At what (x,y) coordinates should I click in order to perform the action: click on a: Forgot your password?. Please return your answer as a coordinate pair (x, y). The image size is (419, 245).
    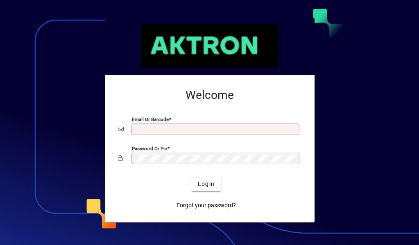
    Looking at the image, I should click on (206, 205).